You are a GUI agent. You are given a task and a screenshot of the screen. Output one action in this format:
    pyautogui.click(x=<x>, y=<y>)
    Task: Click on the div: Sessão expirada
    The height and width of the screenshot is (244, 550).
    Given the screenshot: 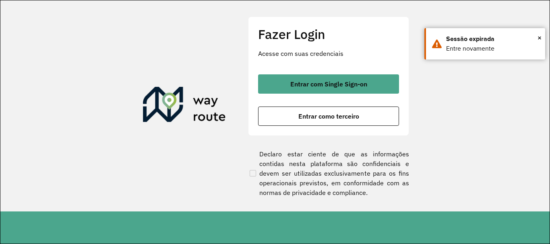 What is the action you would take?
    pyautogui.click(x=492, y=39)
    